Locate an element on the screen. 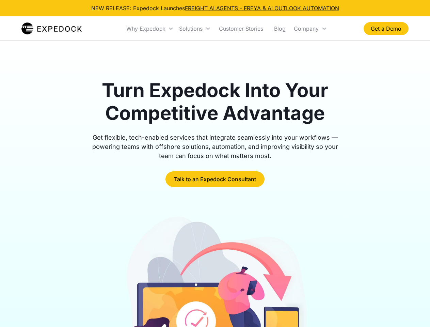 The height and width of the screenshot is (327, 430). div: Get flexible, tech-enabled services that integrate seamlessly into your workflows — powering team... is located at coordinates (215, 146).